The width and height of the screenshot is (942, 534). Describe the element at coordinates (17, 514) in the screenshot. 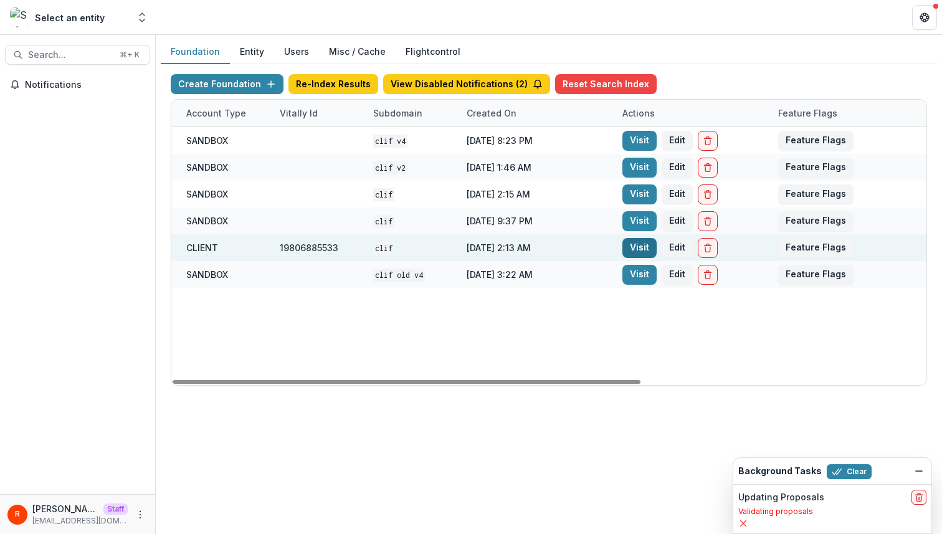

I see `div: Raj` at that location.